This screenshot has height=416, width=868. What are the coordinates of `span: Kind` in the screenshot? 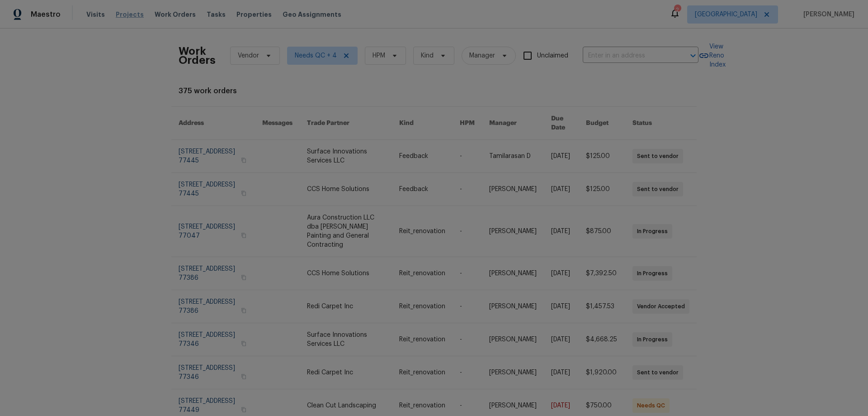 It's located at (427, 56).